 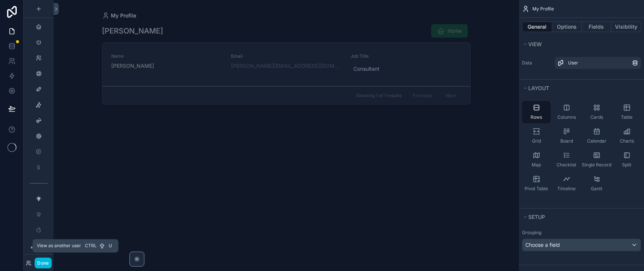 What do you see at coordinates (626, 112) in the screenshot?
I see `button: Table` at bounding box center [626, 112].